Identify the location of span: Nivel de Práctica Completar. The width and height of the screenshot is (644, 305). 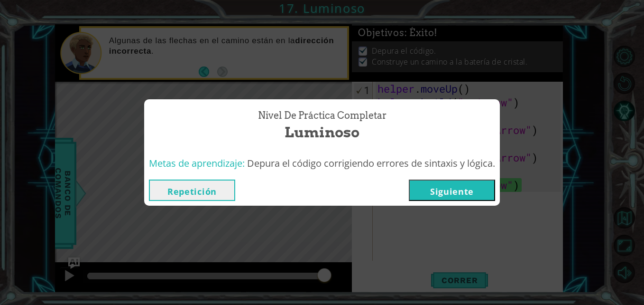
(322, 116).